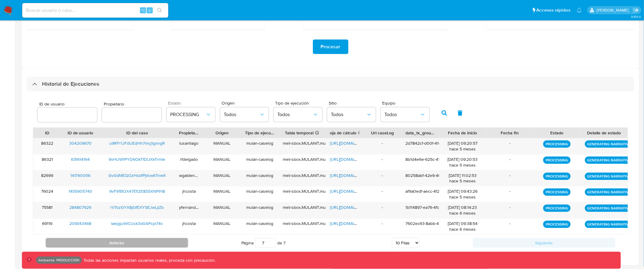 Image resolution: width=644 pixels, height=269 pixels. Describe the element at coordinates (614, 10) in the screenshot. I see `p: diego.assum@mercadolibre.com` at that location.